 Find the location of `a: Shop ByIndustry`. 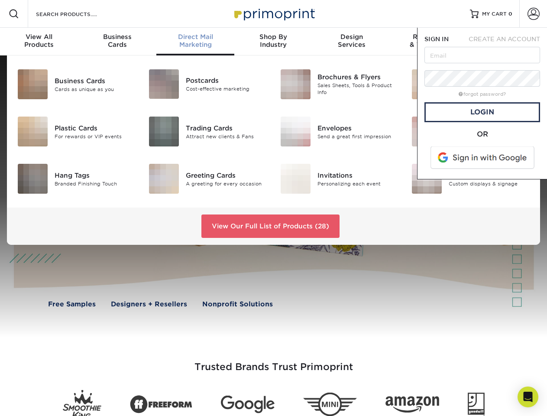

a: Shop ByIndustry is located at coordinates (273, 42).